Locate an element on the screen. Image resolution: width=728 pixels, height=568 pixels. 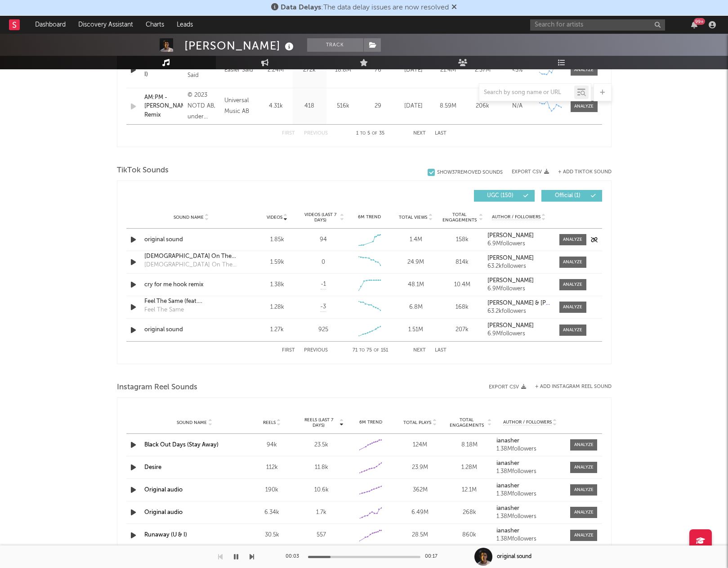
div: 1.85k is located at coordinates (277, 239).